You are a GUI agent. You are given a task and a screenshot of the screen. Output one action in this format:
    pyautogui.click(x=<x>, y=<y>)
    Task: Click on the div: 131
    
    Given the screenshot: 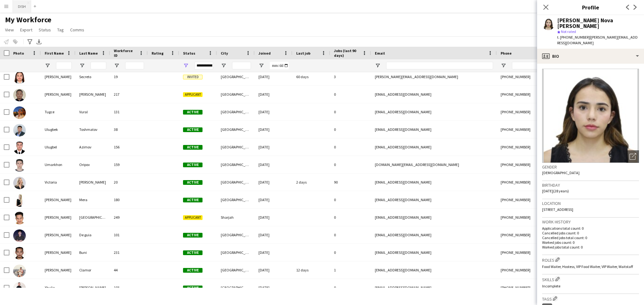 What is the action you would take?
    pyautogui.click(x=129, y=111)
    